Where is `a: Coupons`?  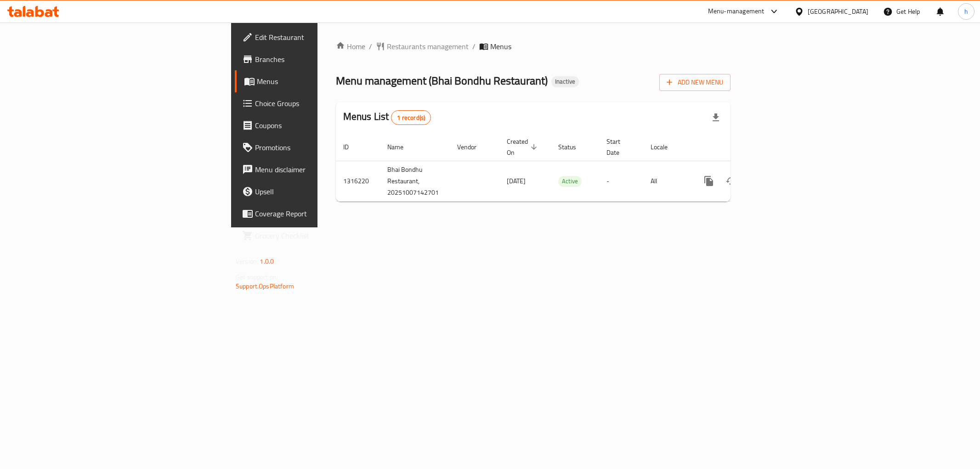
a: Coupons is located at coordinates (315, 126).